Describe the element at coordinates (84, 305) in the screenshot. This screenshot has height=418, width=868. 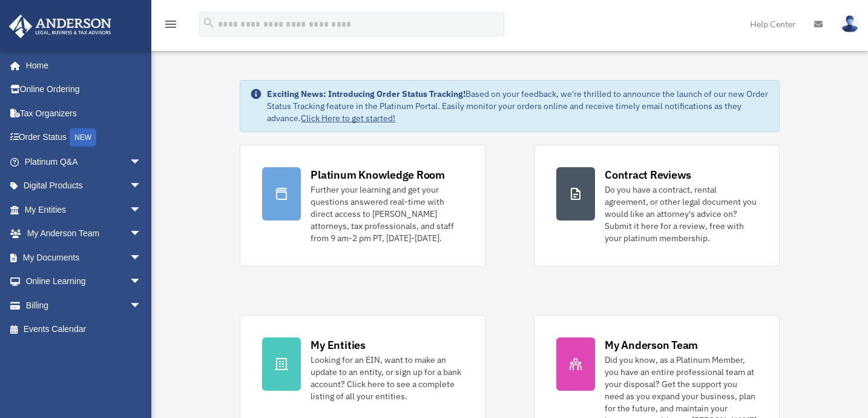
I see `a: Billingarrow_drop_down` at that location.